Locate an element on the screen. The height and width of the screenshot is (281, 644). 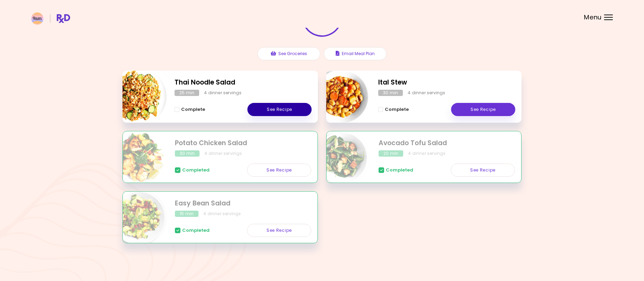
a: See Recipe - Easy Bean Salad is located at coordinates (279, 230).